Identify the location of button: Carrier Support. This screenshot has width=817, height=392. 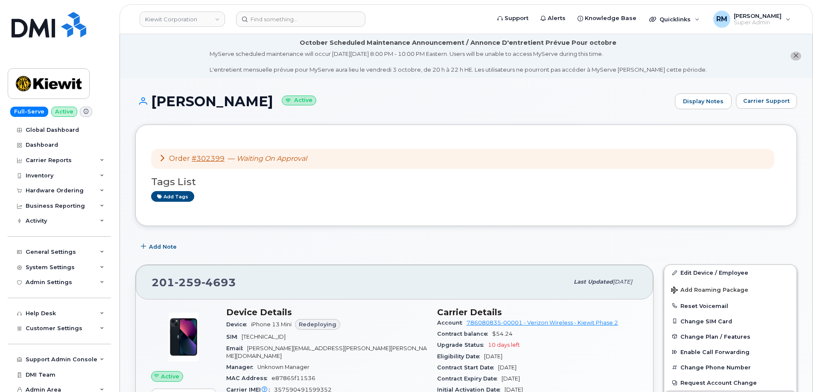
(766, 101).